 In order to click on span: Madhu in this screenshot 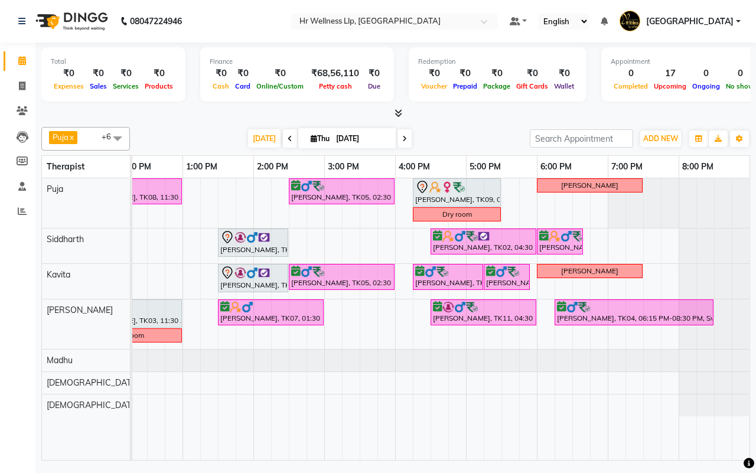, I will do `click(60, 360)`.